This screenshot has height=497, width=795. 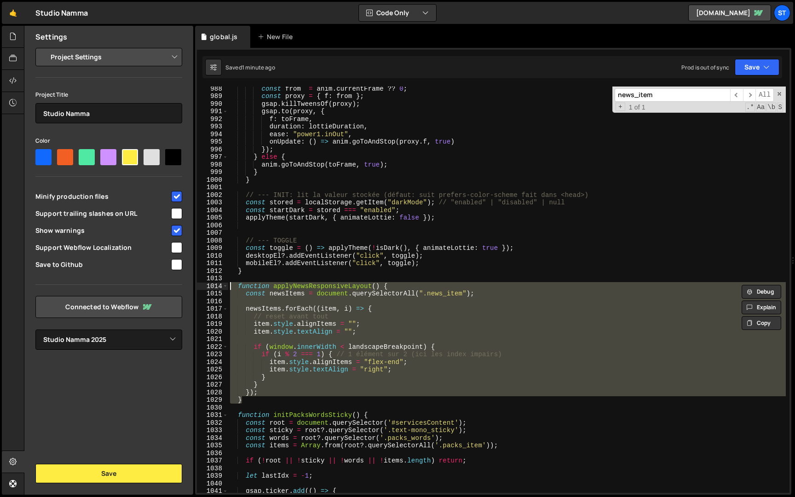 What do you see at coordinates (259, 67) in the screenshot?
I see `div: 1 minute ago` at bounding box center [259, 67].